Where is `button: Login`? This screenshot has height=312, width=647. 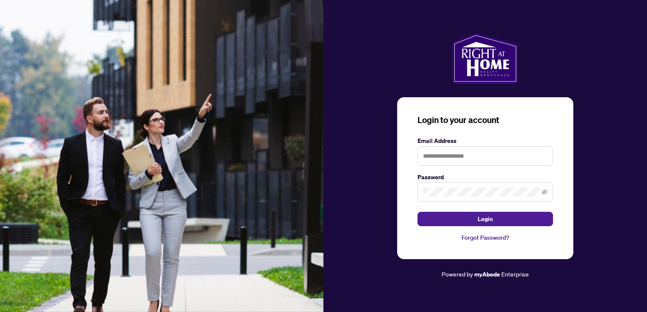
button: Login is located at coordinates (485, 219).